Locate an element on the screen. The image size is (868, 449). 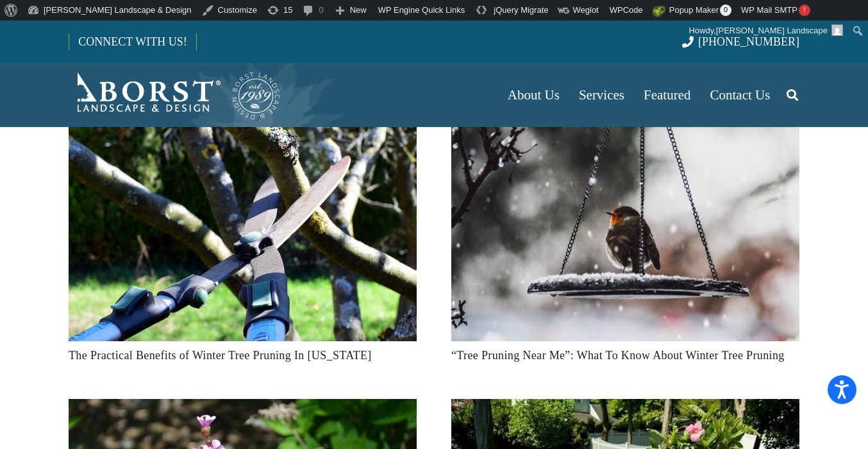
span: Contact Us is located at coordinates (740, 95).